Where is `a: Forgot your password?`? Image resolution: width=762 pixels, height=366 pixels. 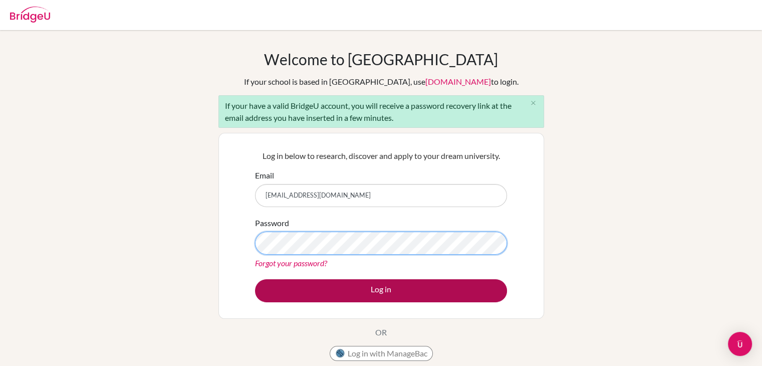 a: Forgot your password? is located at coordinates (291, 263).